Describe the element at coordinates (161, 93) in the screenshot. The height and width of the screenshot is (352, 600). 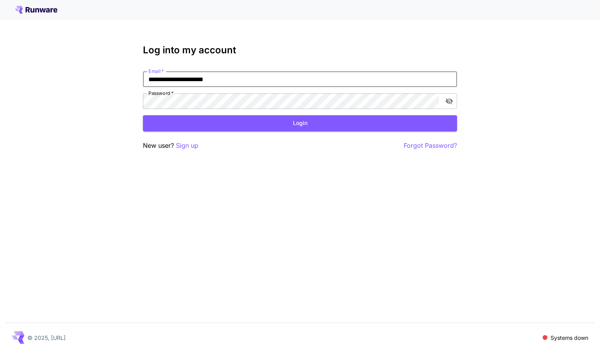
I see `label: Password` at that location.